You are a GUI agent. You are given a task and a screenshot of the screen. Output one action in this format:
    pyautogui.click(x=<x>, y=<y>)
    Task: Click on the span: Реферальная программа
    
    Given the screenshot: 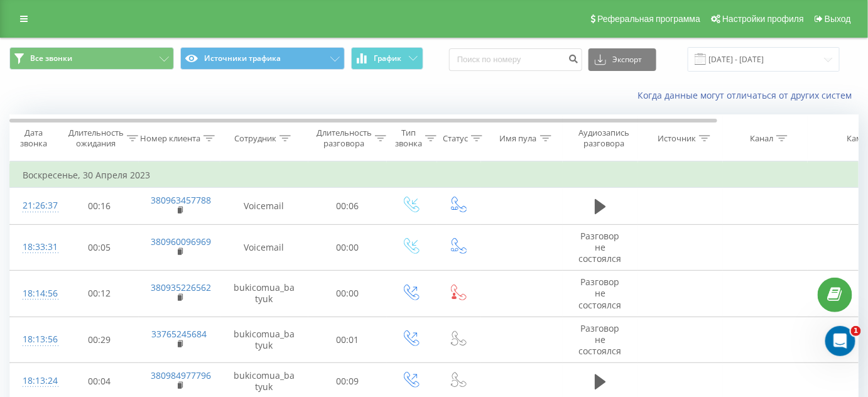 What is the action you would take?
    pyautogui.click(x=649, y=19)
    